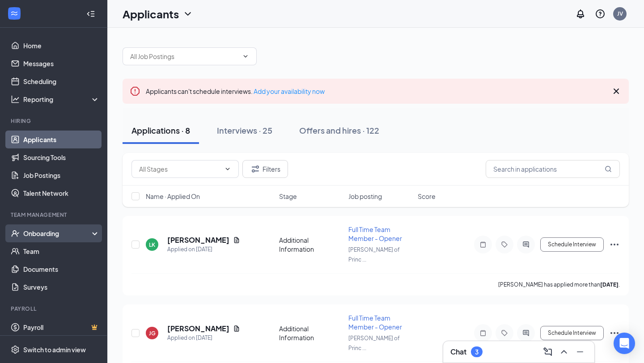  I want to click on div: JG, so click(152, 333).